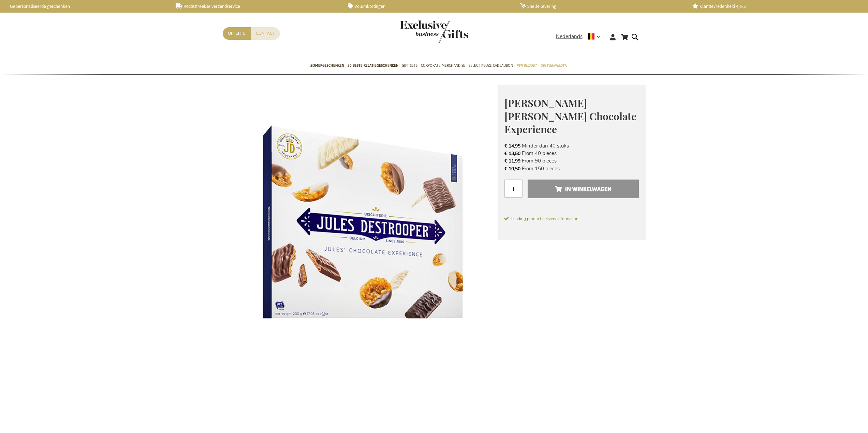  What do you see at coordinates (512, 161) in the screenshot?
I see `span: € 11,99` at bounding box center [512, 161].